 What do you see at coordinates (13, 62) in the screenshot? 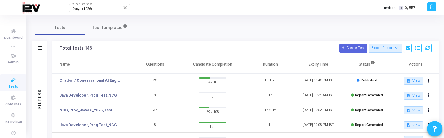
I see `span: Admin` at bounding box center [13, 62].